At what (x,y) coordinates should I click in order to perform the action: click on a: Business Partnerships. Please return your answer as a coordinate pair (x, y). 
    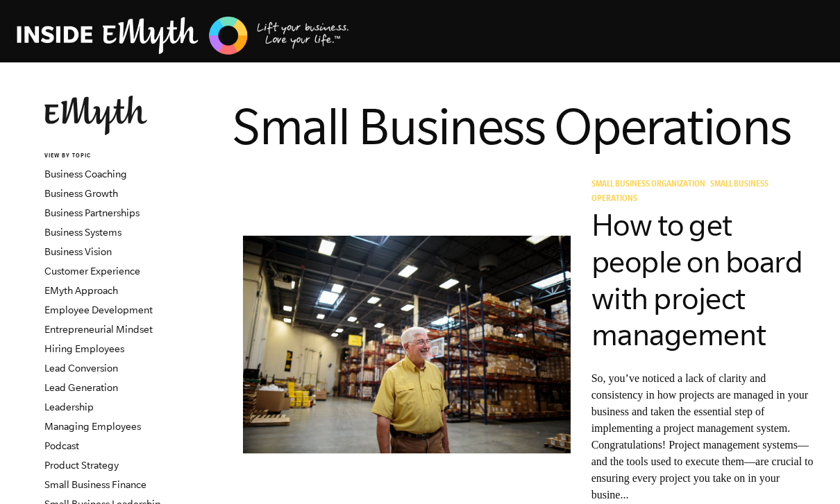
    Looking at the image, I should click on (91, 213).